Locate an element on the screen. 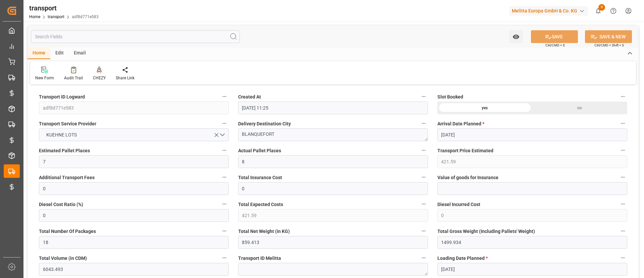 The height and width of the screenshot is (278, 644). button: Value of goods for Insurance is located at coordinates (623, 177).